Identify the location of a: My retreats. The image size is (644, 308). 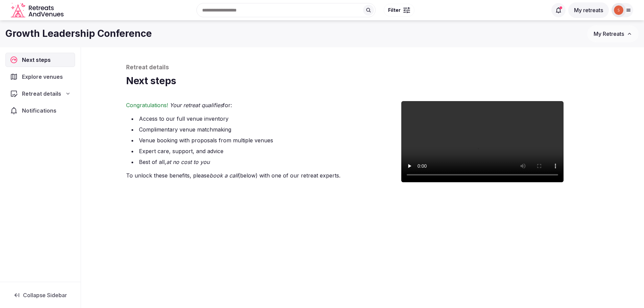
(588, 10).